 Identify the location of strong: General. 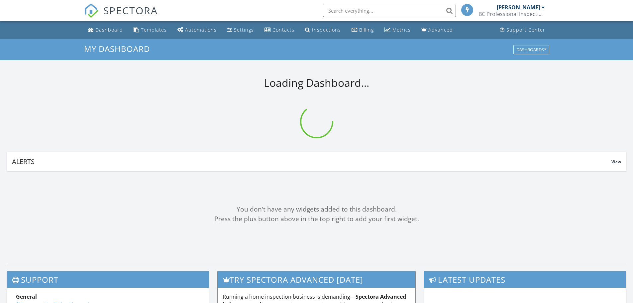
(26, 296).